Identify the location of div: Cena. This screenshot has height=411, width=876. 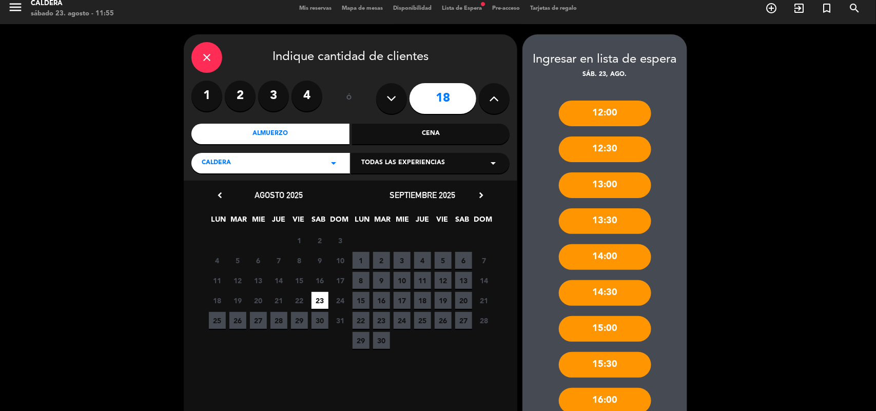
(431, 134).